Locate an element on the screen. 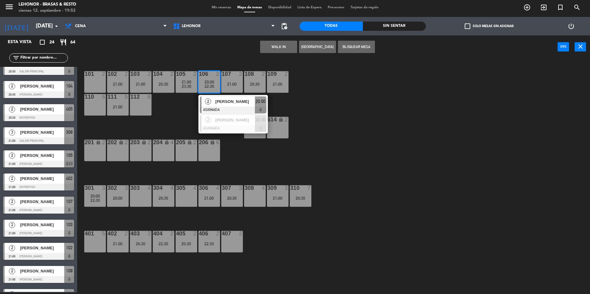 The width and height of the screenshot is (590, 294). i: filter_list is located at coordinates (16, 58).